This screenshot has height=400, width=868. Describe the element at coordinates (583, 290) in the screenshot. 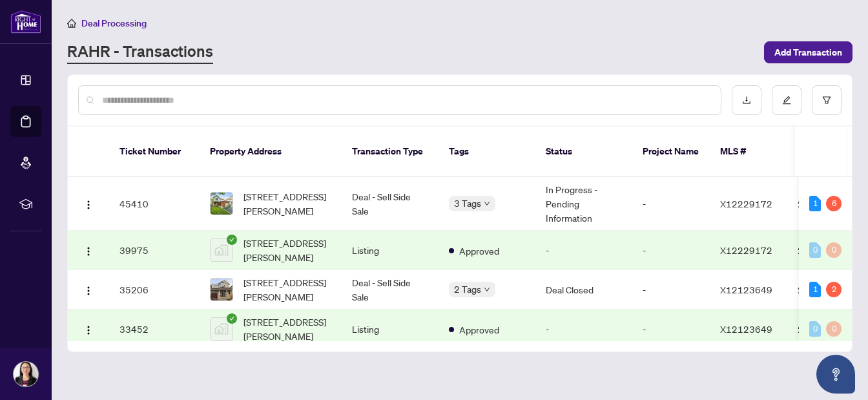

I see `td: Deal Closed` at that location.